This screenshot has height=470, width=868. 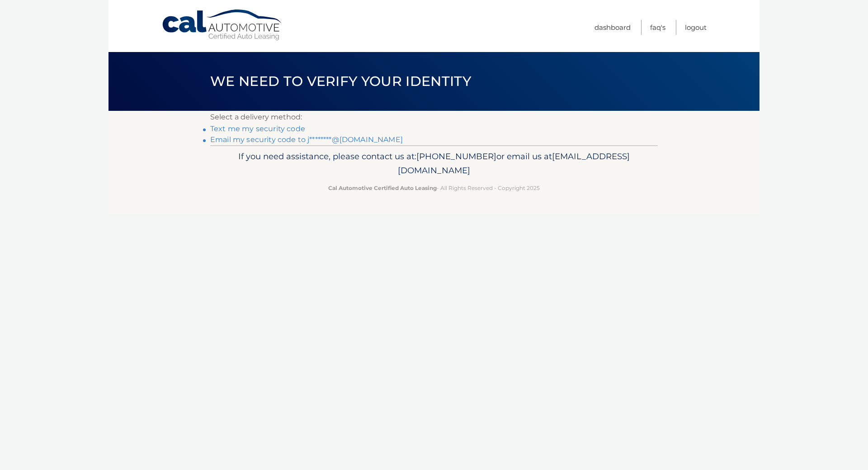 I want to click on p: Select a delivery method:, so click(x=434, y=117).